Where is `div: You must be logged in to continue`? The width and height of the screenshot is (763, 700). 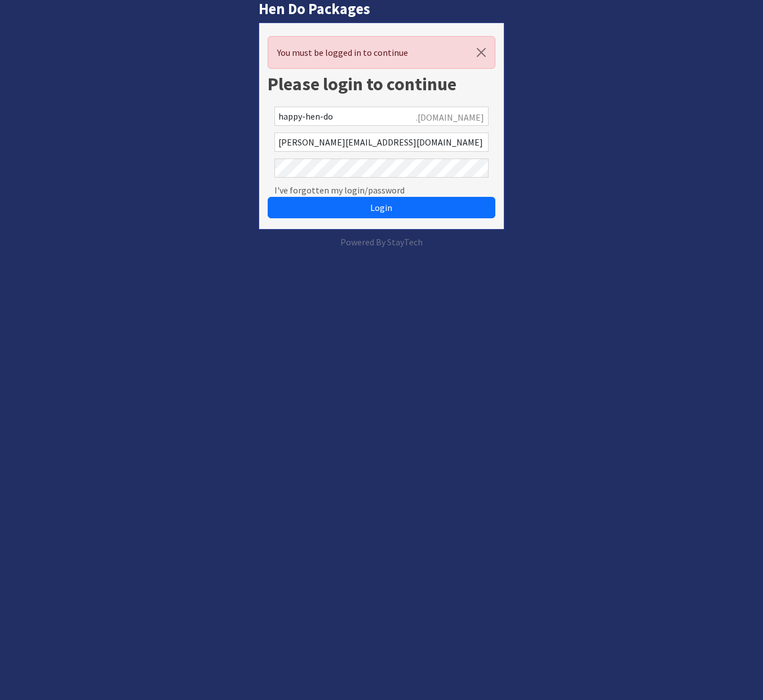
div: You must be logged in to continue is located at coordinates (382, 52).